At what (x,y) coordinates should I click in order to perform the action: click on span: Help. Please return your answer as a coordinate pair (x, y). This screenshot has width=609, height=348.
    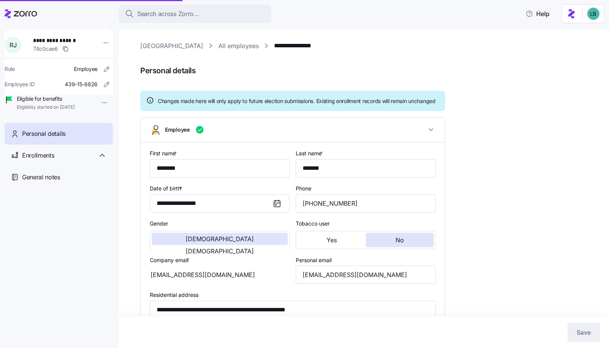
    Looking at the image, I should click on (538, 14).